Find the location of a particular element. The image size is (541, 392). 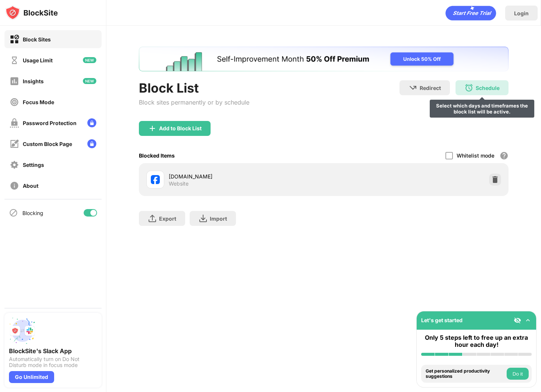

div: Redirect is located at coordinates (430, 88).